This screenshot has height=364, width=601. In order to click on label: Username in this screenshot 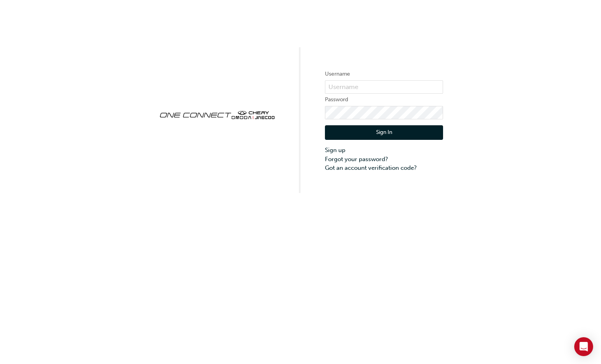, I will do `click(384, 74)`.